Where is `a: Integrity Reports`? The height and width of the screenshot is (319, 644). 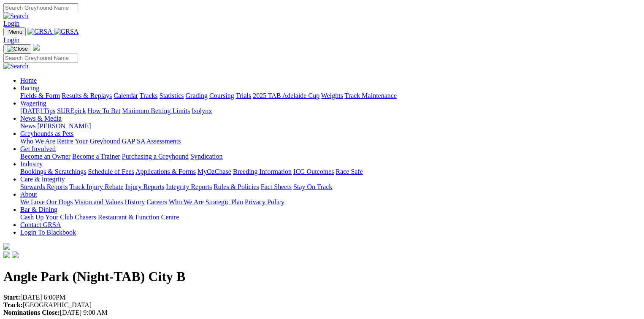
a: Integrity Reports is located at coordinates (189, 187).